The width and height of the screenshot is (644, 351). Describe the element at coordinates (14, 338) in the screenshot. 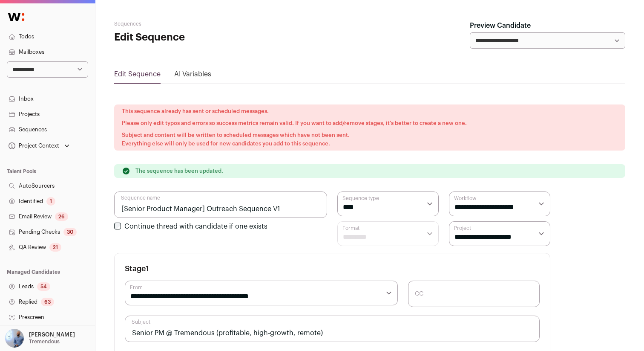

I see `img: 97332-medium_jpg` at that location.